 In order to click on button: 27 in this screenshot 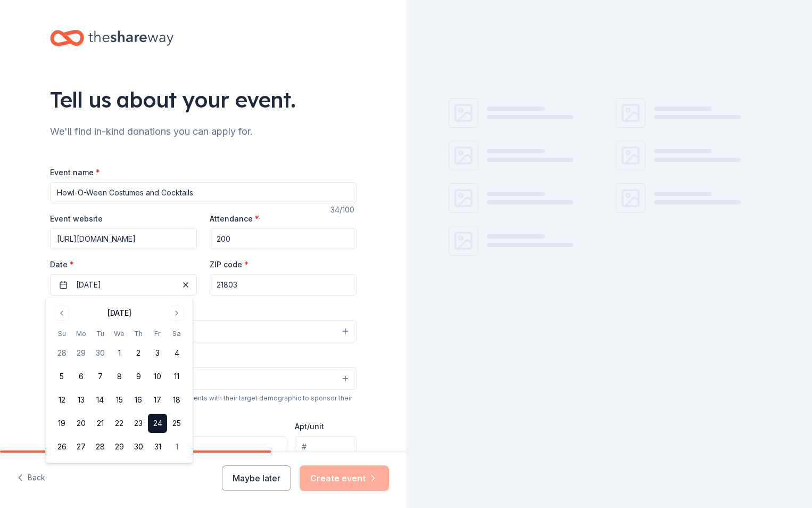, I will do `click(81, 446)`.